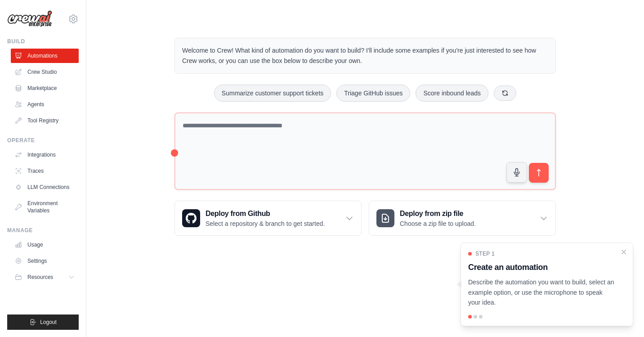 The width and height of the screenshot is (644, 337). What do you see at coordinates (44, 56) in the screenshot?
I see `a: Automations` at bounding box center [44, 56].